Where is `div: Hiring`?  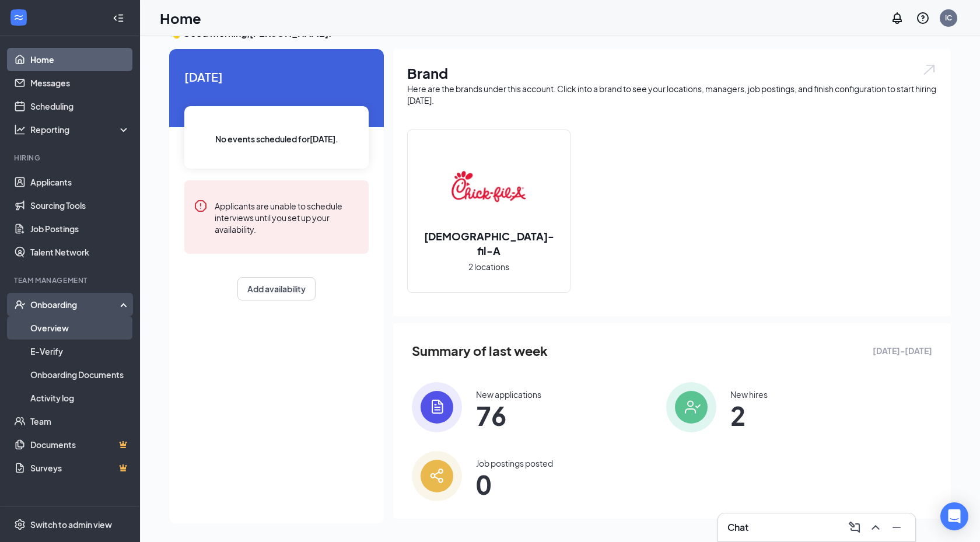
div: Hiring is located at coordinates (71, 158).